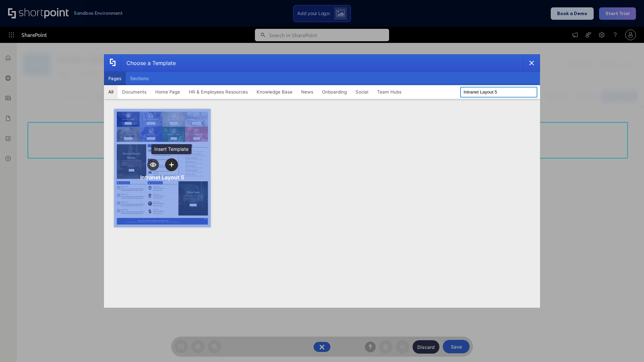 The width and height of the screenshot is (644, 362). Describe the element at coordinates (134, 92) in the screenshot. I see `button: Documents` at that location.